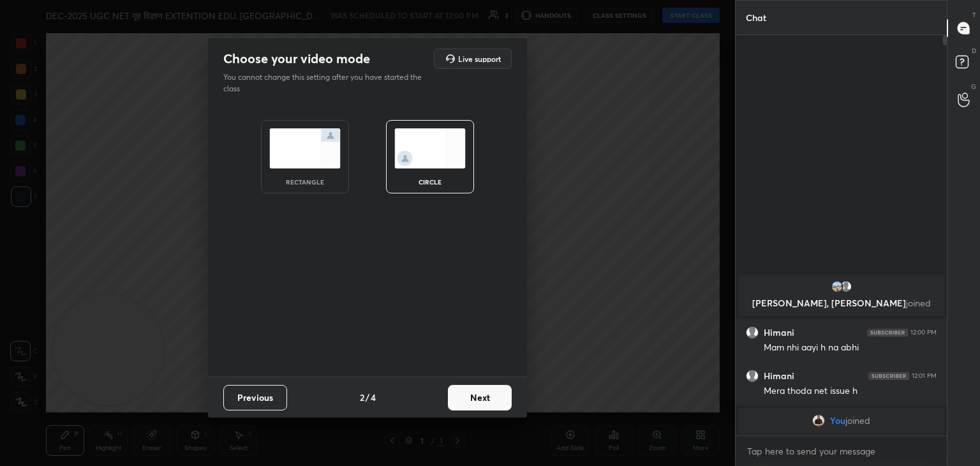  What do you see at coordinates (297, 58) in the screenshot?
I see `h2: Choose your video mode` at bounding box center [297, 58].